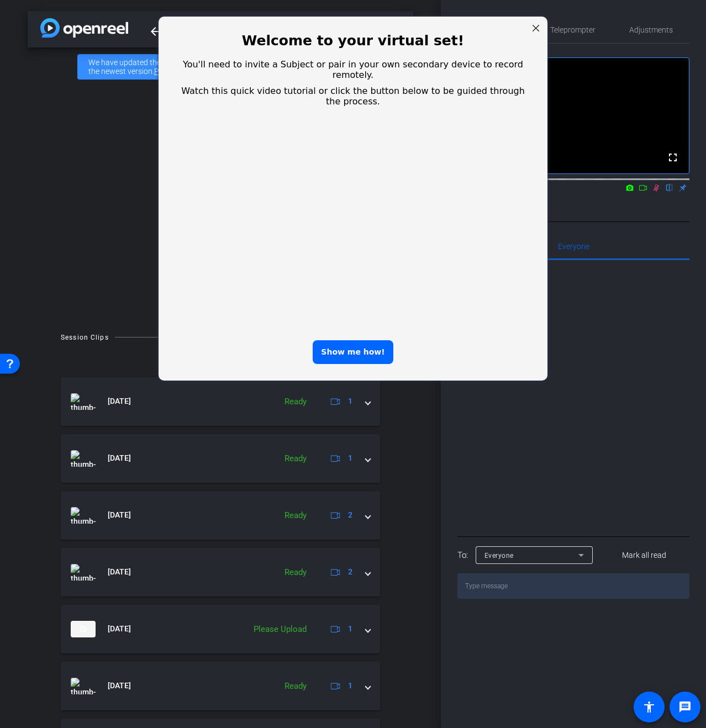 This screenshot has height=728, width=706. Describe the element at coordinates (381, 28) in the screenshot. I see `div: Close Step` at that location.